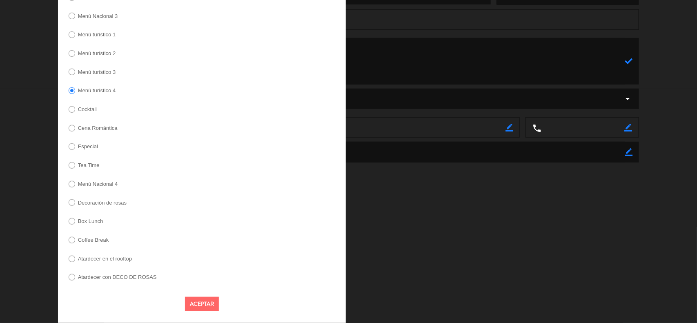 This screenshot has width=697, height=323. What do you see at coordinates (94, 240) in the screenshot?
I see `label: Coffee Break` at bounding box center [94, 240].